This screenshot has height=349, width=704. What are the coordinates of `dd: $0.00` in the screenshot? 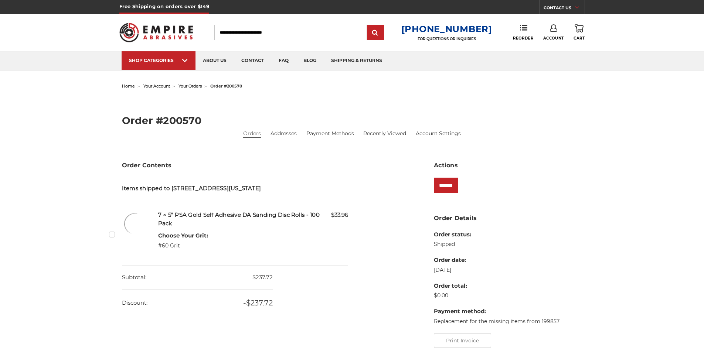 It's located at (497, 296).